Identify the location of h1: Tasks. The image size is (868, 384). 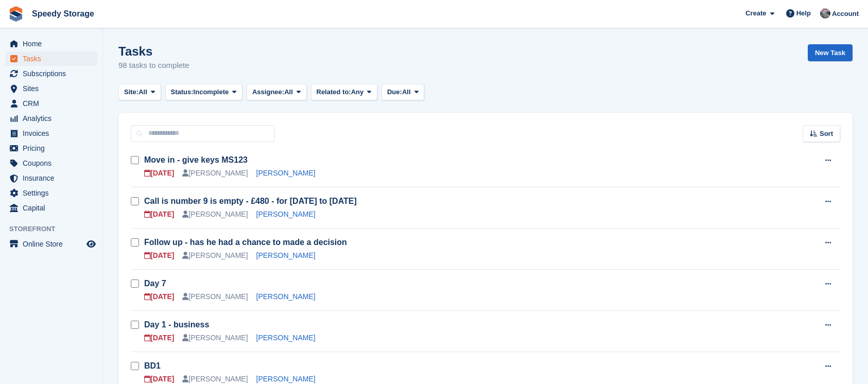
(154, 51).